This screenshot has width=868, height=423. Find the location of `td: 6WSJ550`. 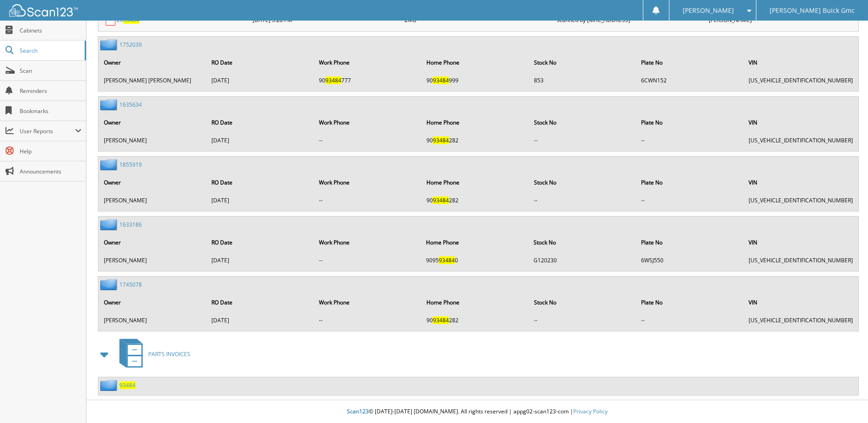

td: 6WSJ550 is located at coordinates (690, 260).